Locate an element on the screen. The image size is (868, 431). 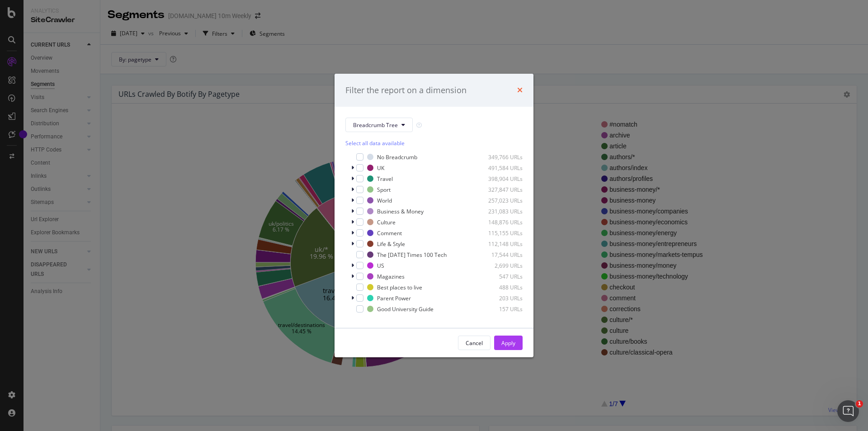
div: 398,904 URLs is located at coordinates (501, 179).